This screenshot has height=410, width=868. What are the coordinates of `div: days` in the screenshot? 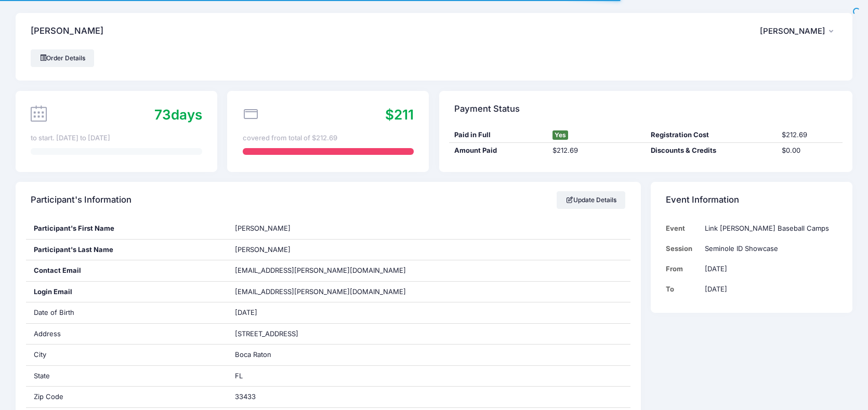 It's located at (178, 114).